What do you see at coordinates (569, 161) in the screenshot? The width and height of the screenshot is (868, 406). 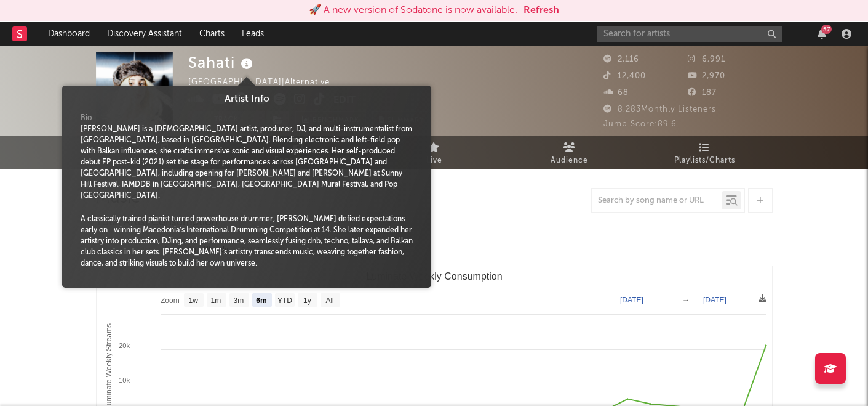 I see `span: Audience` at bounding box center [569, 161].